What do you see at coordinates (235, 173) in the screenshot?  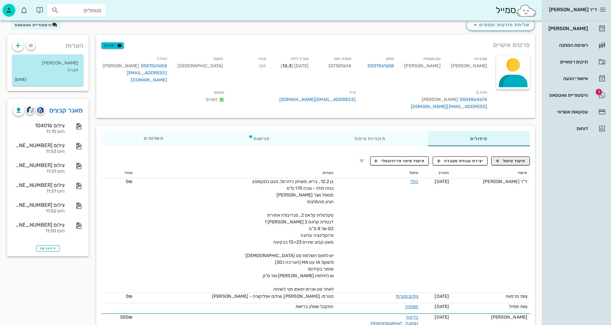 I see `th: הערות` at bounding box center [235, 173].